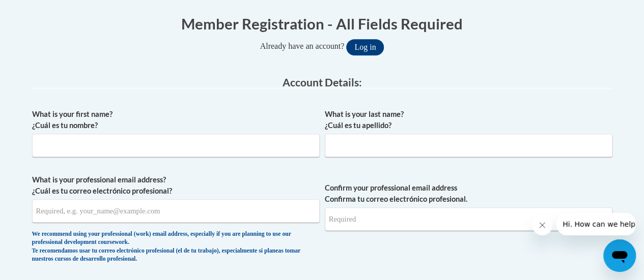 Image resolution: width=644 pixels, height=280 pixels. Describe the element at coordinates (44, 11) in the screenshot. I see `span: Hi. How can we help?` at that location.